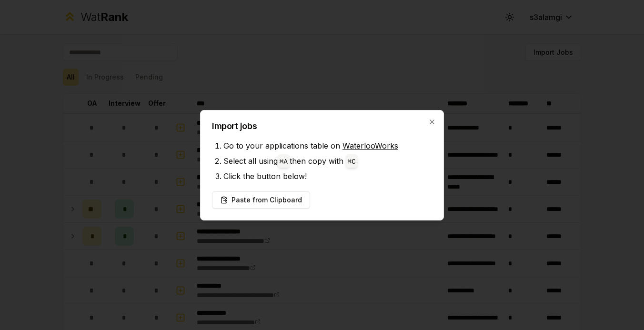  What do you see at coordinates (328, 176) in the screenshot?
I see `li: Click the button below!` at bounding box center [328, 176].